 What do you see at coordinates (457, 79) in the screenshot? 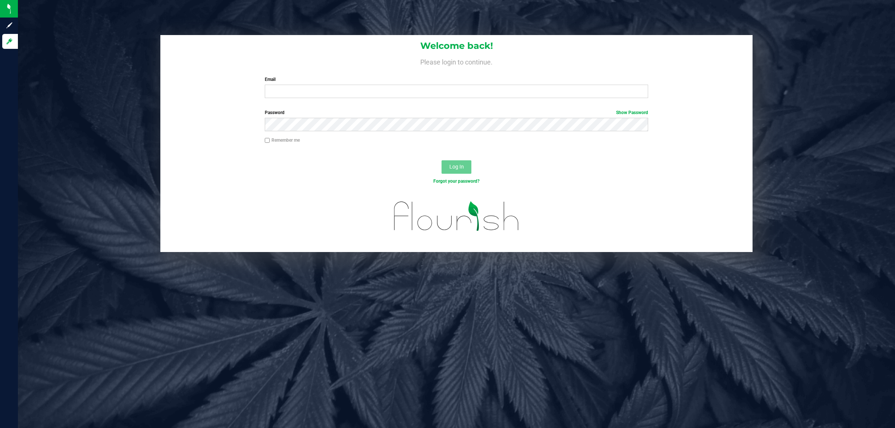
I see `label: Email` at bounding box center [457, 79].